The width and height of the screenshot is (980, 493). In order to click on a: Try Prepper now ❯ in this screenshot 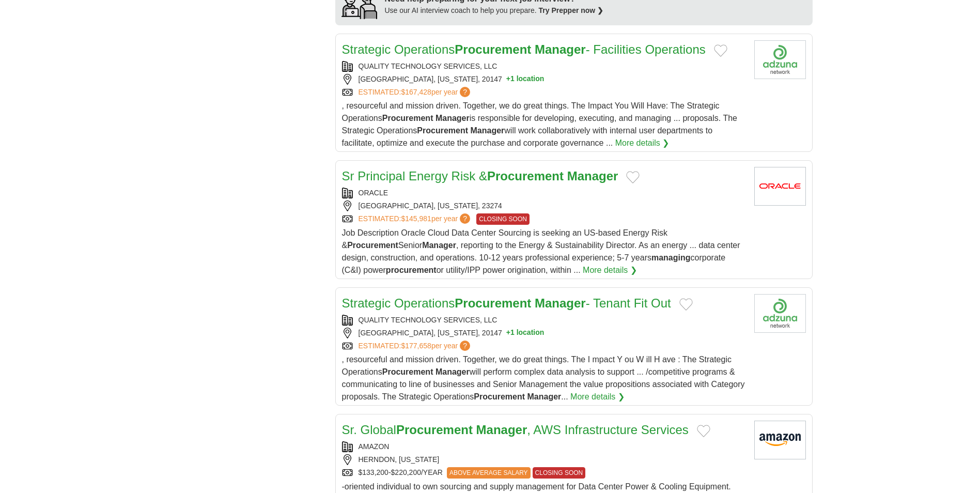, I will do `click(571, 10)`.